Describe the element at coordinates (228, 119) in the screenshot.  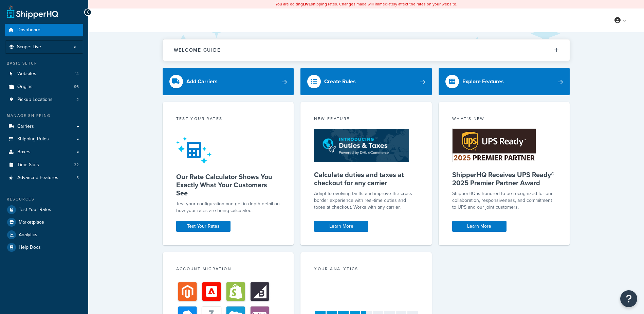
I see `div: Test your rates` at that location.